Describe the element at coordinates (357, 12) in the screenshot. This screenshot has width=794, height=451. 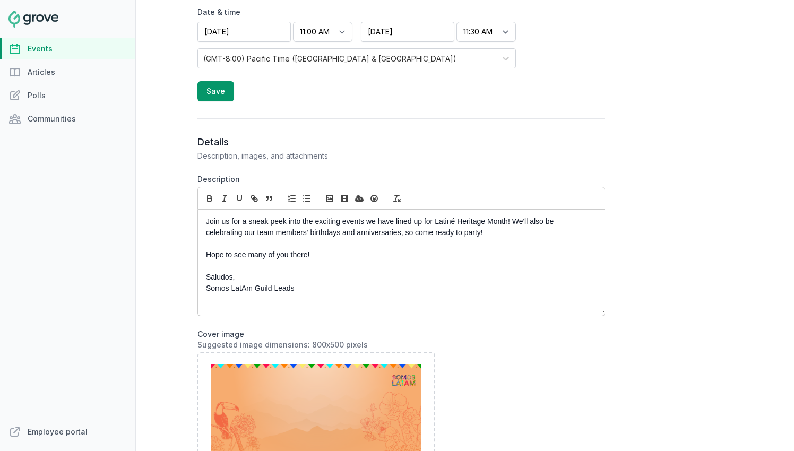
I see `label: Date & time` at that location.